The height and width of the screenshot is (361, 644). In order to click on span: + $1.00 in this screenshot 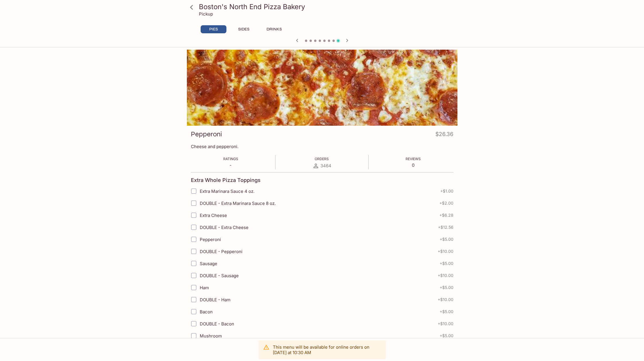, I will do `click(447, 191)`.